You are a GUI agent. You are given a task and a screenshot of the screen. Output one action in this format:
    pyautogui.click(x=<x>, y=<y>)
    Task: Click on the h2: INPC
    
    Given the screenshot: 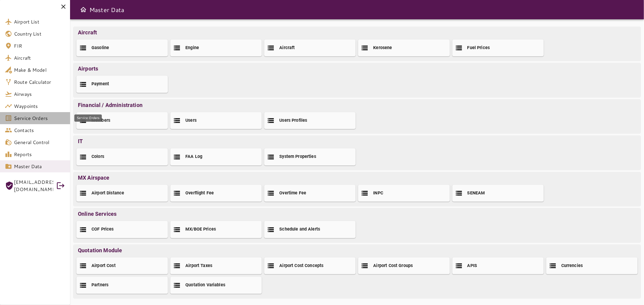 What is the action you would take?
    pyautogui.click(x=378, y=194)
    